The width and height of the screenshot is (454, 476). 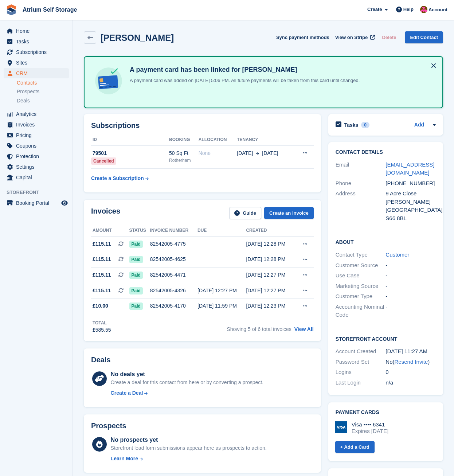 I want to click on div: Customer Source, so click(x=361, y=265).